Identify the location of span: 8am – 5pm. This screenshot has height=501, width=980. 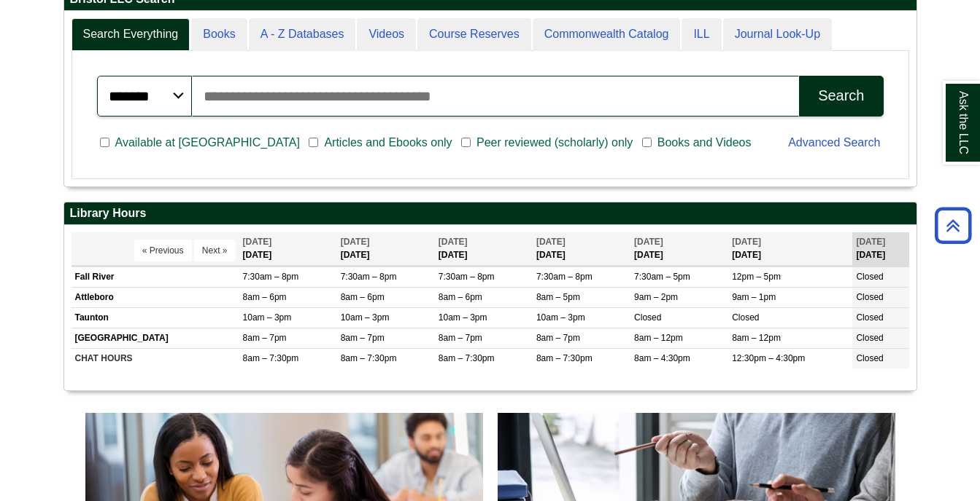
(558, 298).